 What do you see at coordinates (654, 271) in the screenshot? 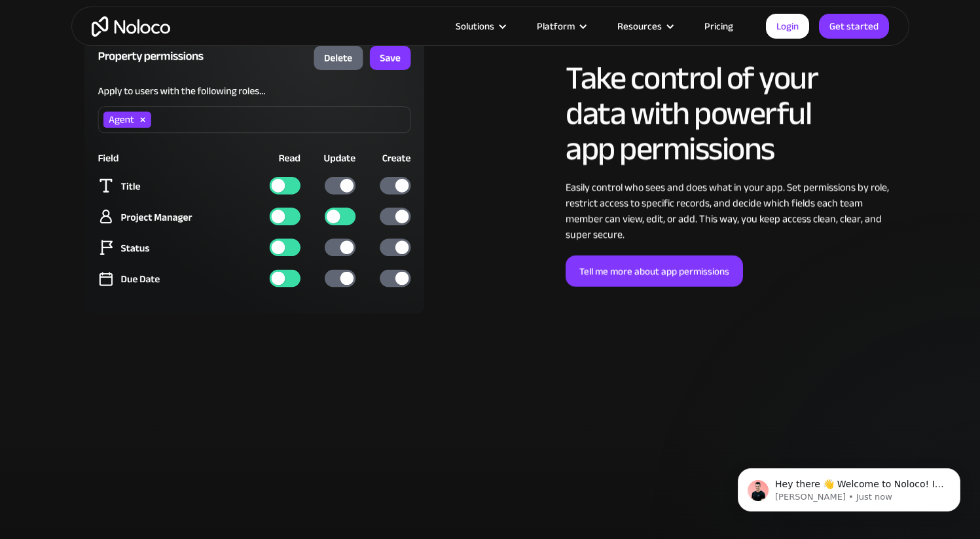
I see `a: Tell me more about app permissions` at bounding box center [654, 271].